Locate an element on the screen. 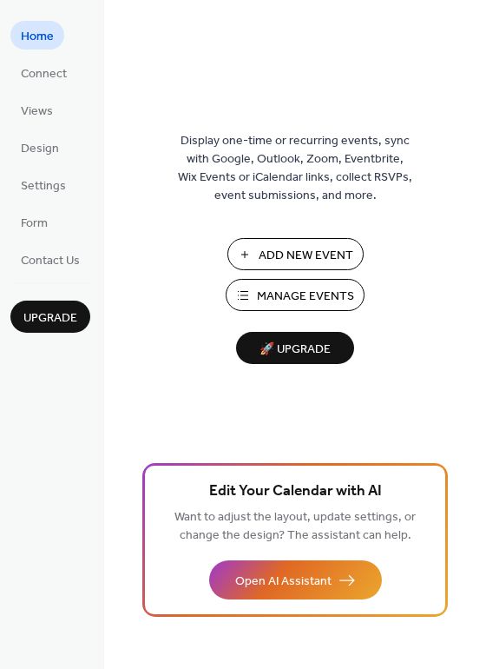 Image resolution: width=486 pixels, height=669 pixels. a: Settings is located at coordinates (43, 184).